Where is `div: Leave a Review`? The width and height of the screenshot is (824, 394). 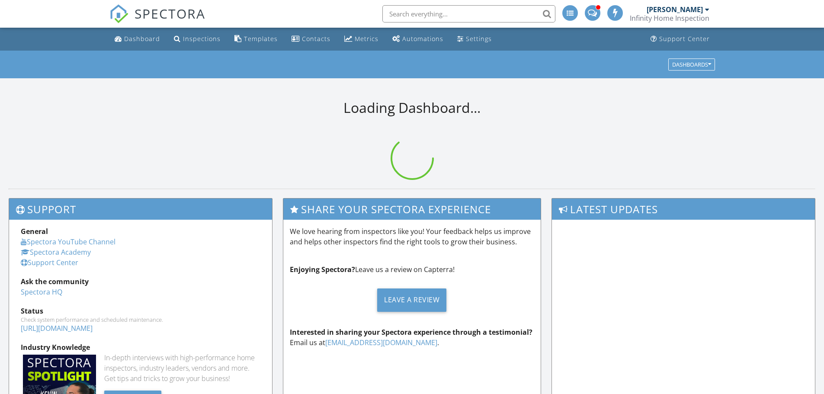
div: Leave a Review is located at coordinates (412, 300).